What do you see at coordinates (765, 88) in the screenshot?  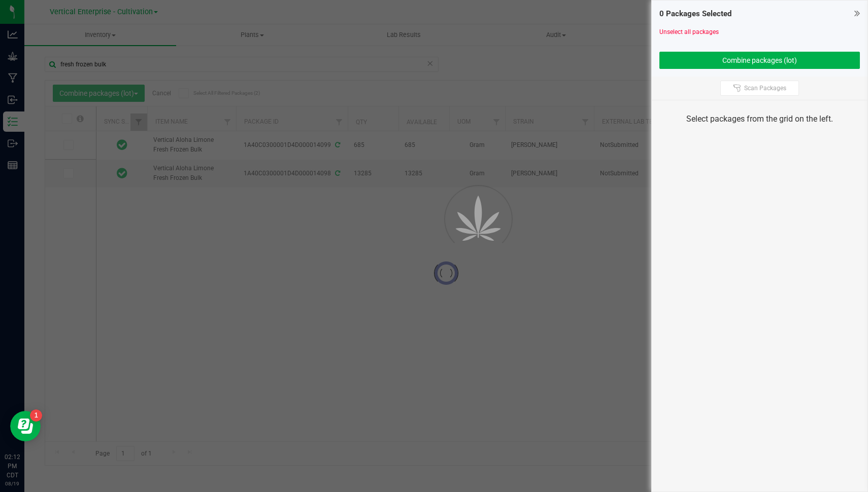 I see `span: Scan Packages` at bounding box center [765, 88].